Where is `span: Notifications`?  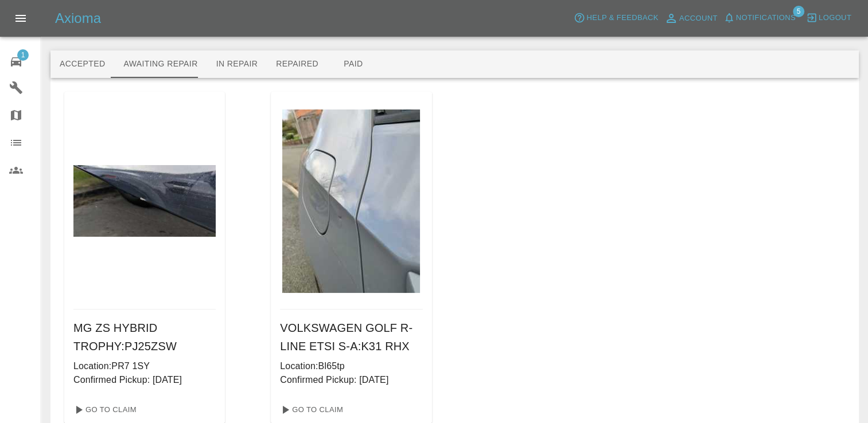 span: Notifications is located at coordinates (766, 18).